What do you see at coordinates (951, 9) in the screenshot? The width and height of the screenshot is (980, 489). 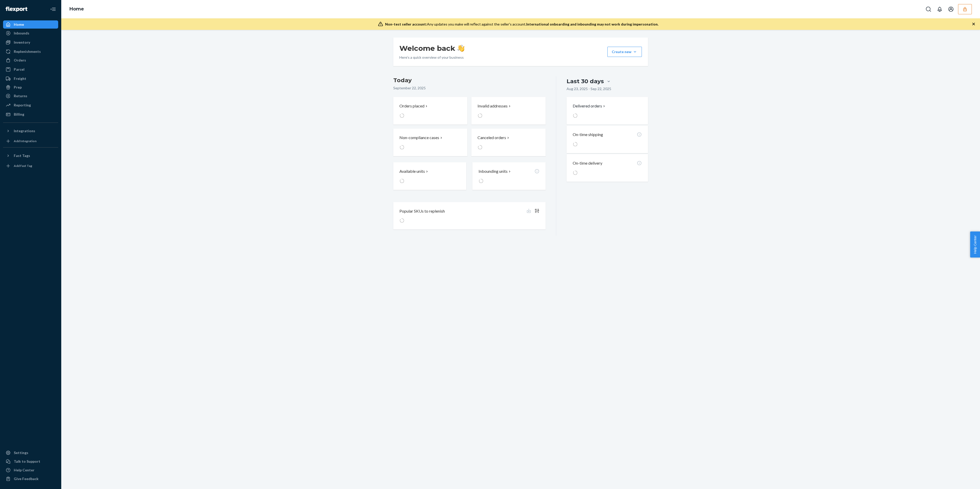 I see `button: Open account menu` at bounding box center [951, 9].